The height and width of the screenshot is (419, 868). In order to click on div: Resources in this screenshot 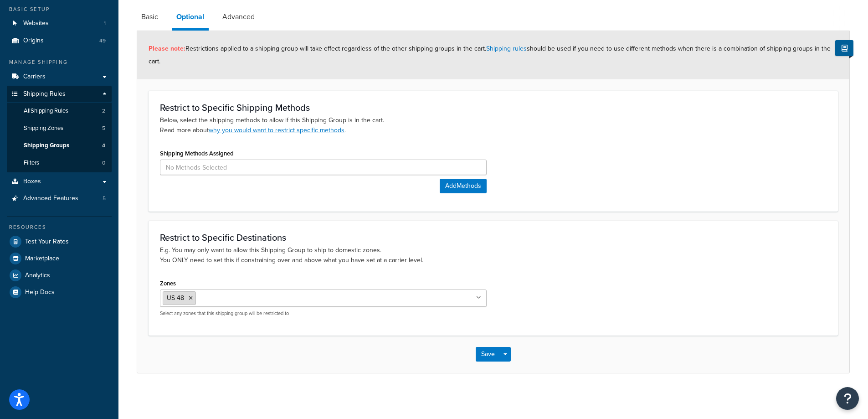, I will do `click(59, 227)`.